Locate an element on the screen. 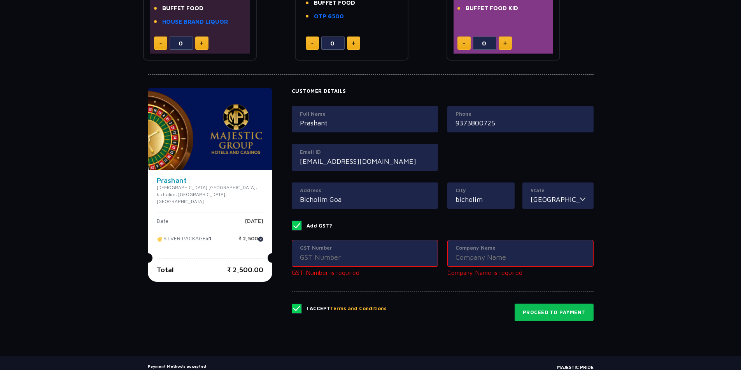  input: City is located at coordinates (480, 199).